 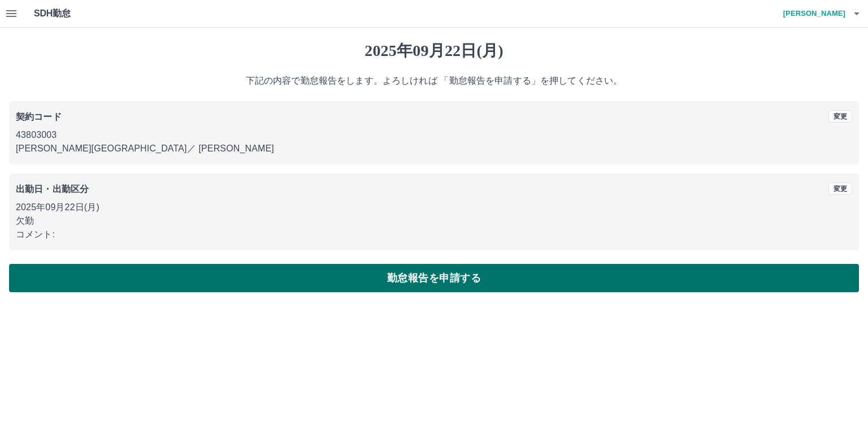 What do you see at coordinates (434, 207) in the screenshot?
I see `p: 2025年09月22日(月)` at bounding box center [434, 207].